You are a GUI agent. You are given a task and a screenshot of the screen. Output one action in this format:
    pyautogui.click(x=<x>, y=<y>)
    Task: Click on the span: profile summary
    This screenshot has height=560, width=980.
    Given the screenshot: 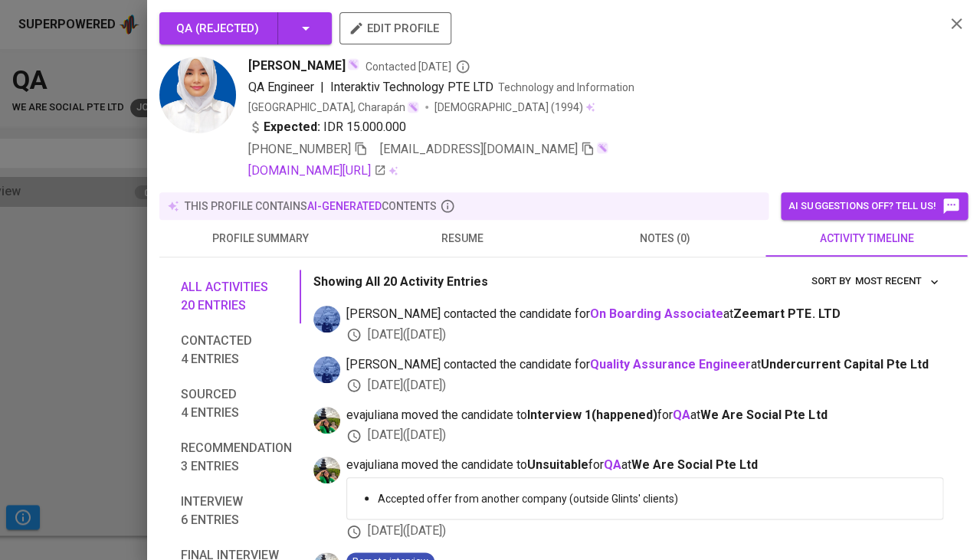 What is the action you would take?
    pyautogui.click(x=261, y=238)
    